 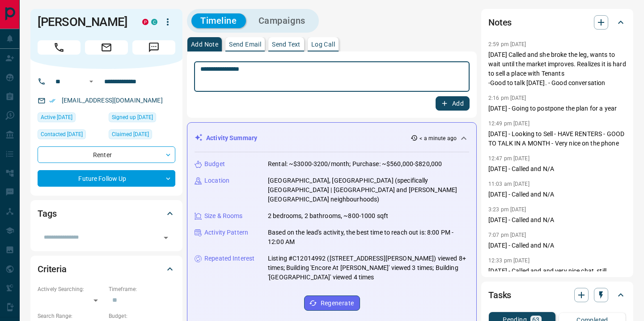 I want to click on div: Renter, so click(x=107, y=154).